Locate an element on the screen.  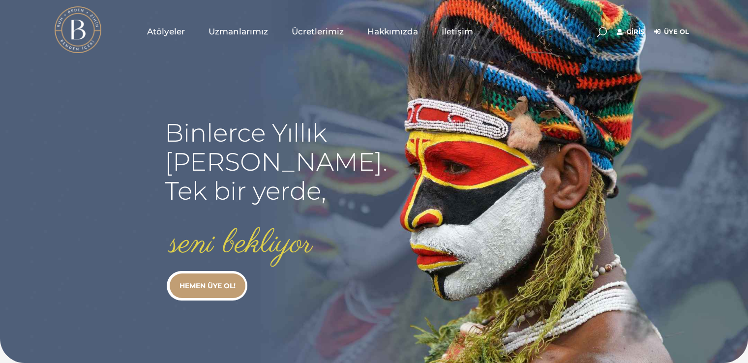
a: Atölyeler is located at coordinates (166, 31).